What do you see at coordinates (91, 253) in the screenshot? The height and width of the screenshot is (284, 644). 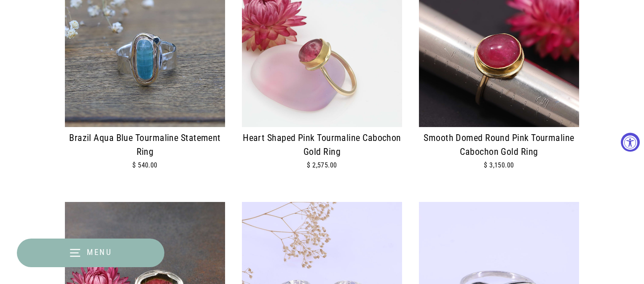 I see `button: Menu` at bounding box center [91, 253].